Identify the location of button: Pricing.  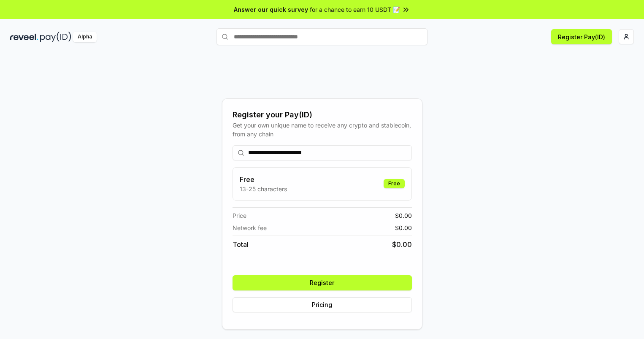
(322, 305).